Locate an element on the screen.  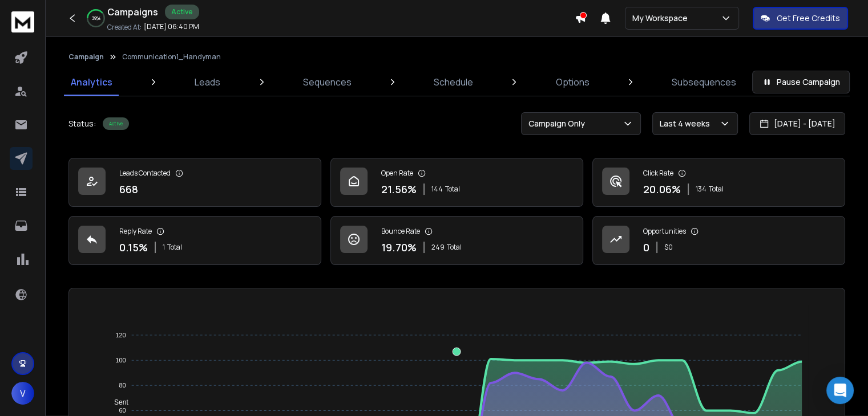
tspan: 100 is located at coordinates (121, 360).